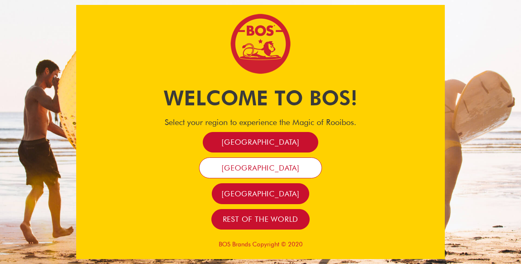 The image size is (521, 264). What do you see at coordinates (260, 44) in the screenshot?
I see `img: Bos Brands` at bounding box center [260, 44].